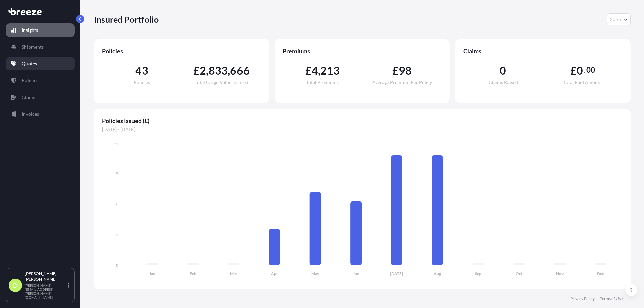  I want to click on span: Claims Raised, so click(503, 82).